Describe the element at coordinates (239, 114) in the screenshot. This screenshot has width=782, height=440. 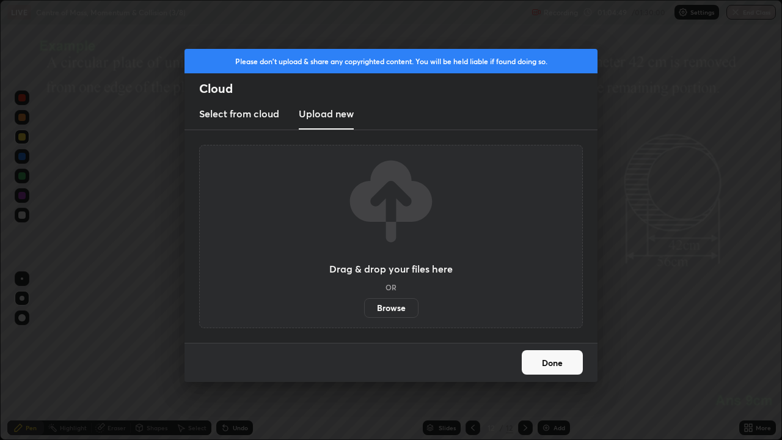
I see `h3: Select from cloud` at that location.